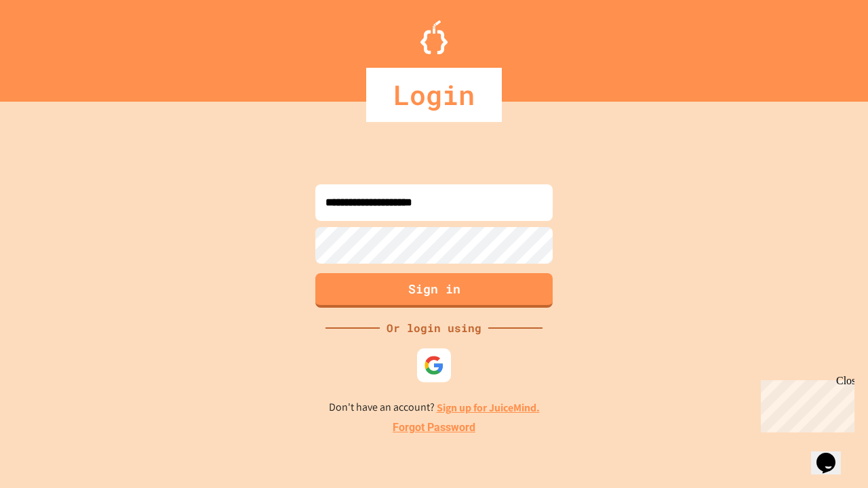 Image resolution: width=868 pixels, height=488 pixels. What do you see at coordinates (434, 95) in the screenshot?
I see `div: Login` at bounding box center [434, 95].